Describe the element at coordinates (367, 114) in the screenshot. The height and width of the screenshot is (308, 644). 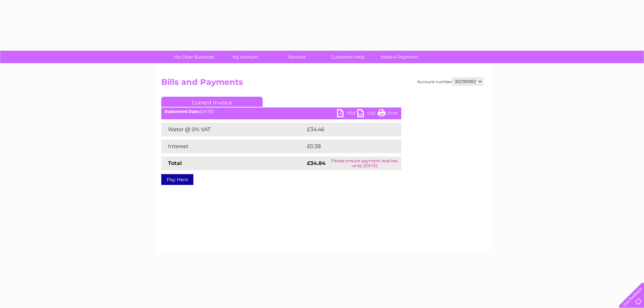
I see `a: CSV` at that location.